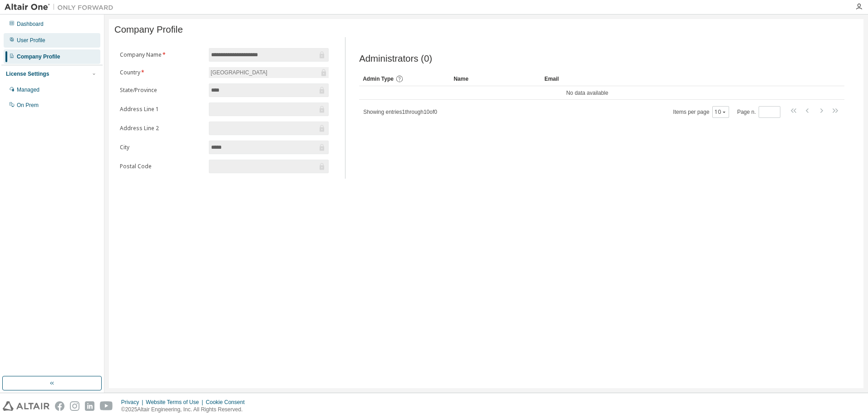 This screenshot has width=868, height=419. Describe the element at coordinates (30, 24) in the screenshot. I see `div: Dashboard` at that location.